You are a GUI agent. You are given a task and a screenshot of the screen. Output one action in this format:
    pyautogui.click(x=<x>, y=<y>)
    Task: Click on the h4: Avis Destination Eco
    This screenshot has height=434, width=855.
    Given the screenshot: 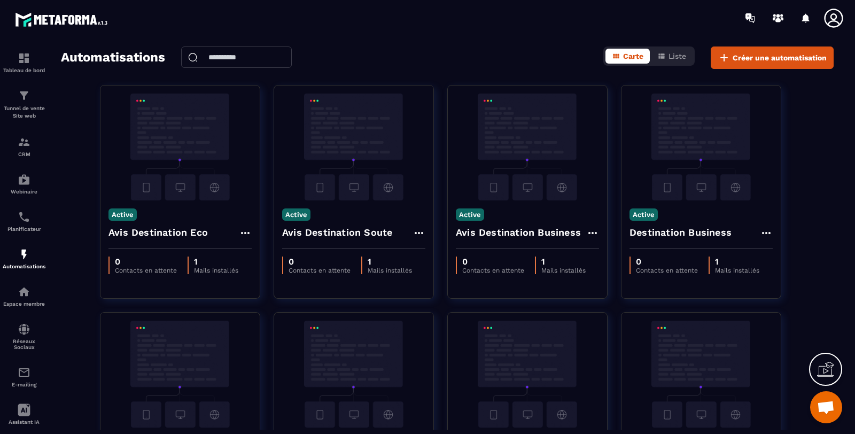 What is the action you would take?
    pyautogui.click(x=158, y=232)
    